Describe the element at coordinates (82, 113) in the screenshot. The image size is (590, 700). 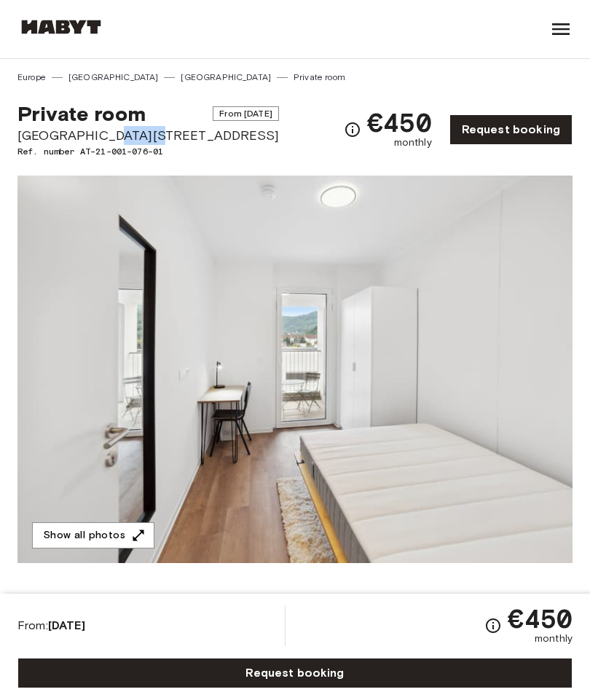
I see `span: Private room` at that location.